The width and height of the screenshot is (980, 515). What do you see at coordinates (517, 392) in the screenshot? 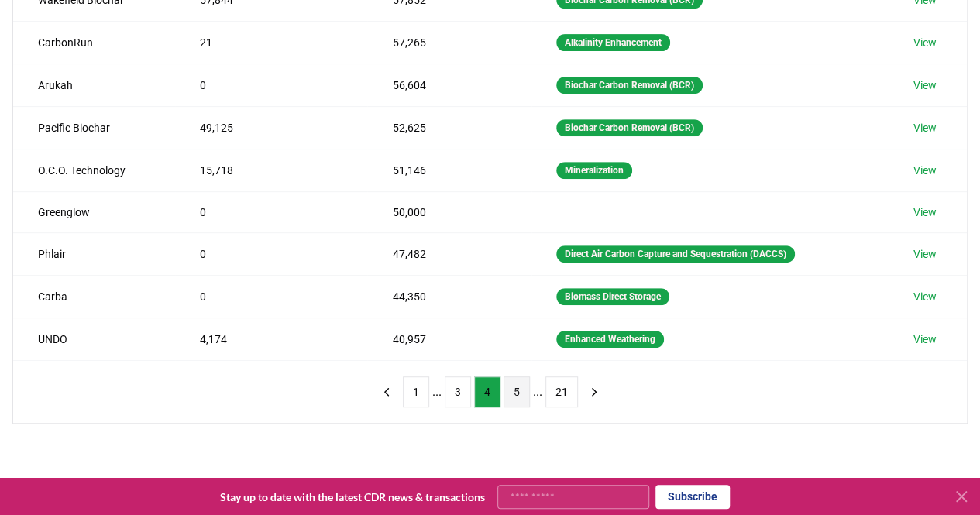
I see `button: 5` at bounding box center [517, 392].